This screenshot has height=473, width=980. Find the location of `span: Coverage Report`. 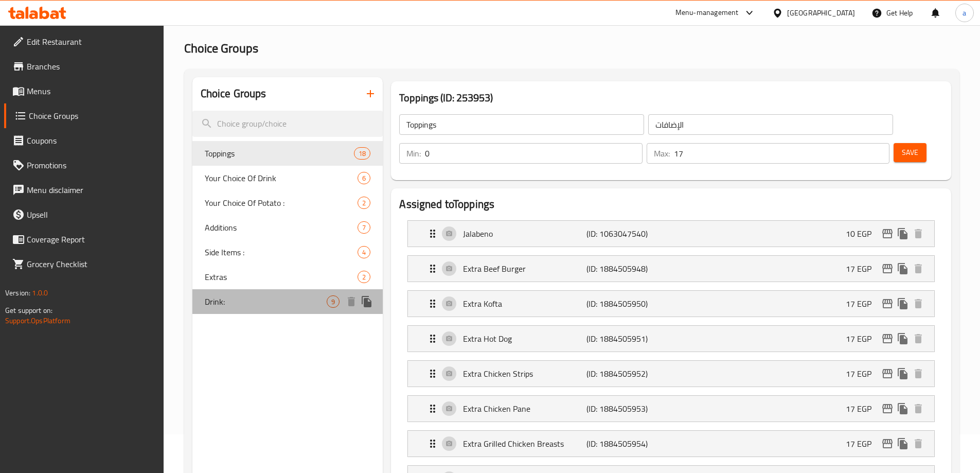

span: Coverage Report is located at coordinates (91, 240).